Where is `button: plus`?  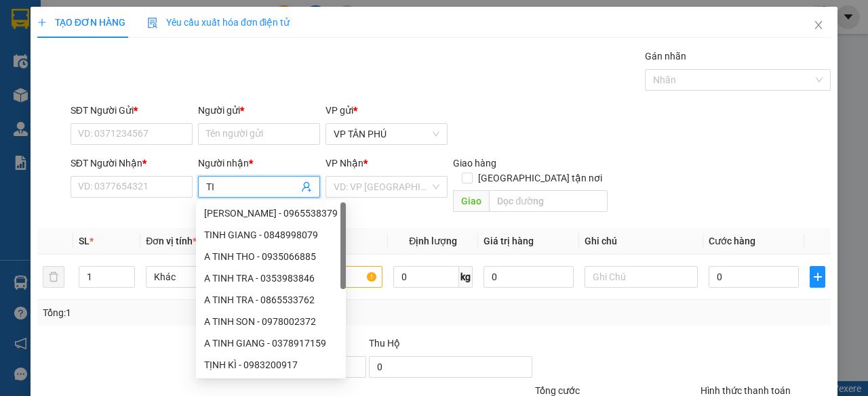
button: plus is located at coordinates (817, 277).